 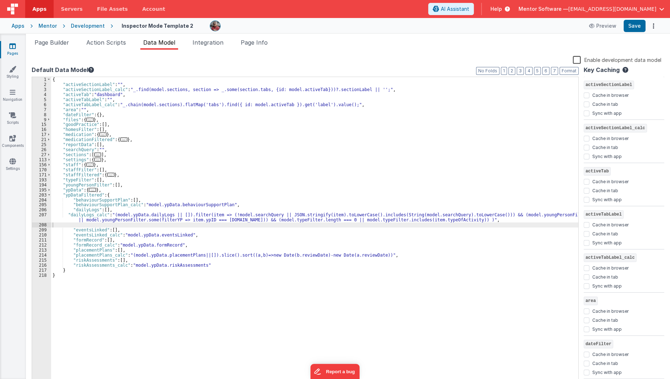 I want to click on div: 25, so click(x=41, y=145).